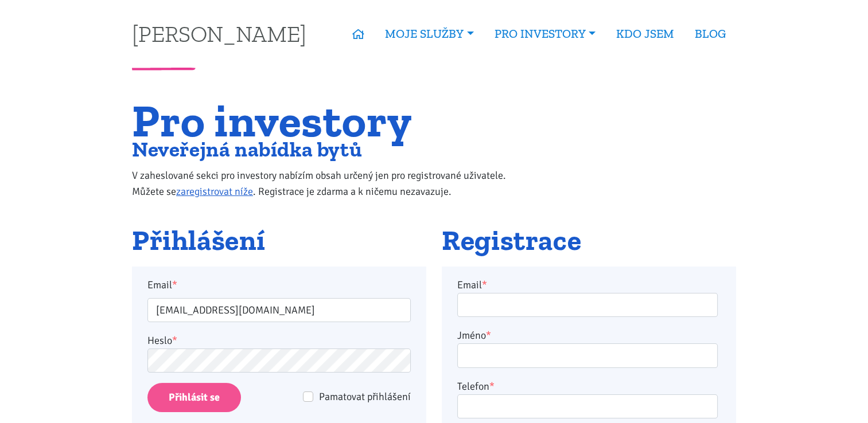  Describe the element at coordinates (162, 340) in the screenshot. I see `label: Heslo` at that location.